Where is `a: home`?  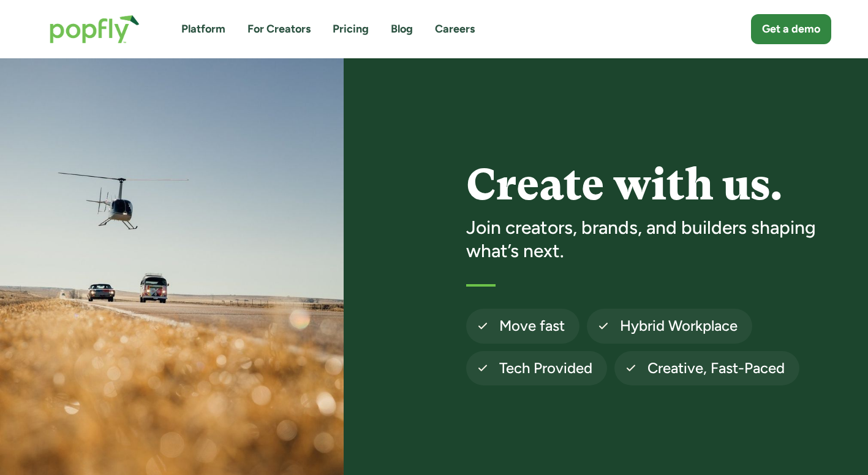
a: home is located at coordinates (95, 29).